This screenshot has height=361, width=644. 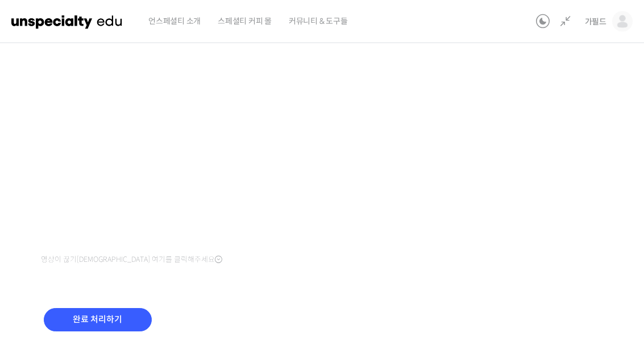 What do you see at coordinates (596, 22) in the screenshot?
I see `span: 가필드` at bounding box center [596, 22].